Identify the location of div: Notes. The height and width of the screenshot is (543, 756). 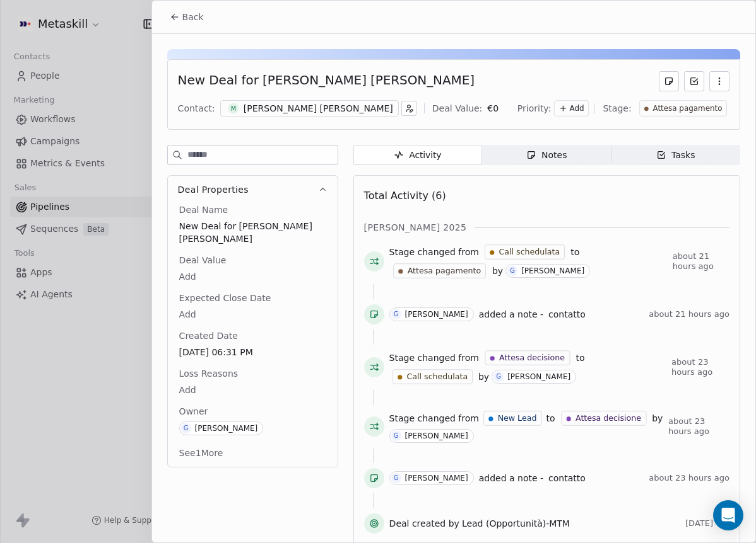
(546, 155).